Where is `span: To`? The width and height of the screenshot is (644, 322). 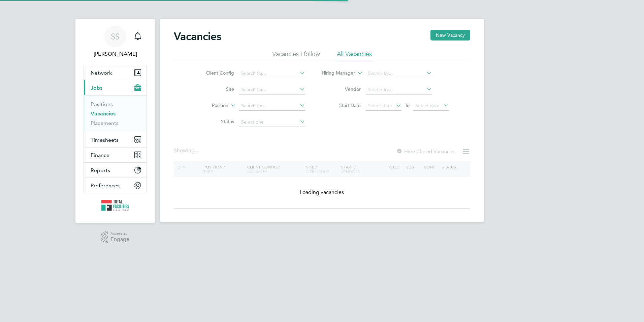 span: To is located at coordinates (407, 105).